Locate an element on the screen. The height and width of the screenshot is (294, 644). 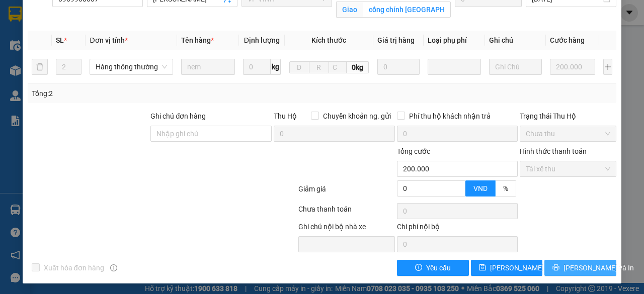
span: Kích thước is located at coordinates (328, 40).